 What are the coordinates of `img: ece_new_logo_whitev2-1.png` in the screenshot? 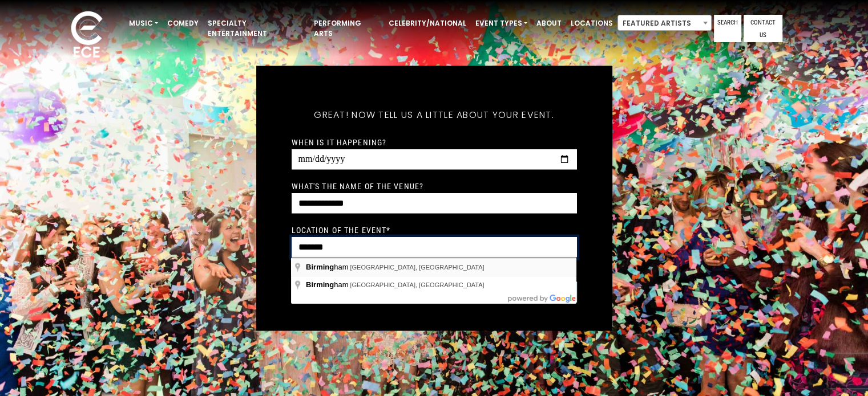 It's located at (87, 35).